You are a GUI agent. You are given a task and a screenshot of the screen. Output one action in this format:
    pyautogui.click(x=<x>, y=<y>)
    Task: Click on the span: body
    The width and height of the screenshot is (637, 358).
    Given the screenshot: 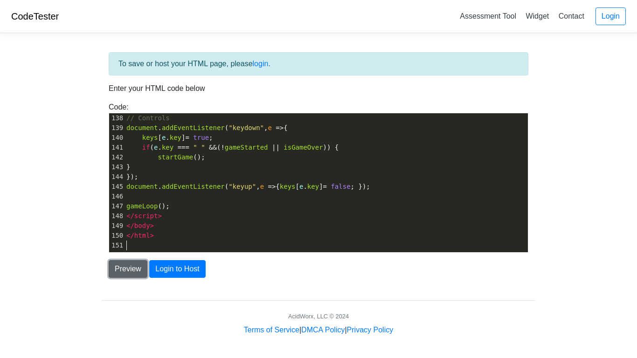 What is the action you would take?
    pyautogui.click(x=142, y=226)
    